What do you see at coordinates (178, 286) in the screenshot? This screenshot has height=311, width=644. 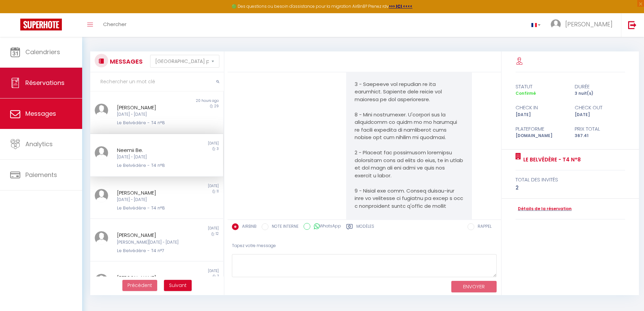 I see `button: Next` at bounding box center [178, 286].